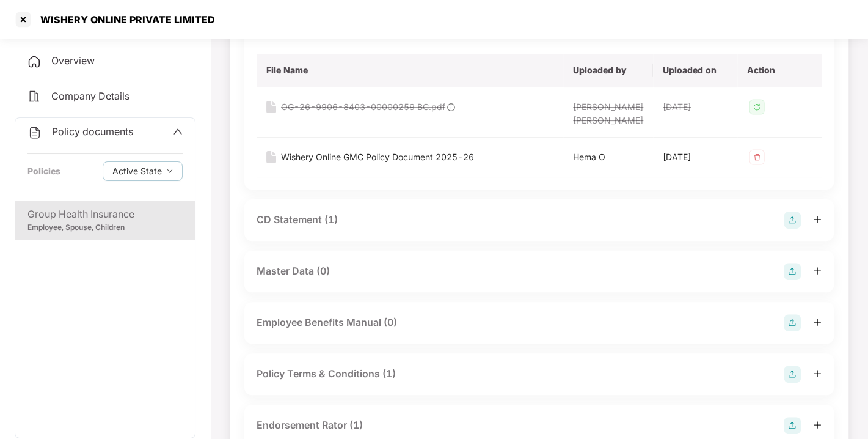 Image resolution: width=868 pixels, height=439 pixels. Describe the element at coordinates (326, 373) in the screenshot. I see `div: Policy Terms & Conditions (1)` at that location.